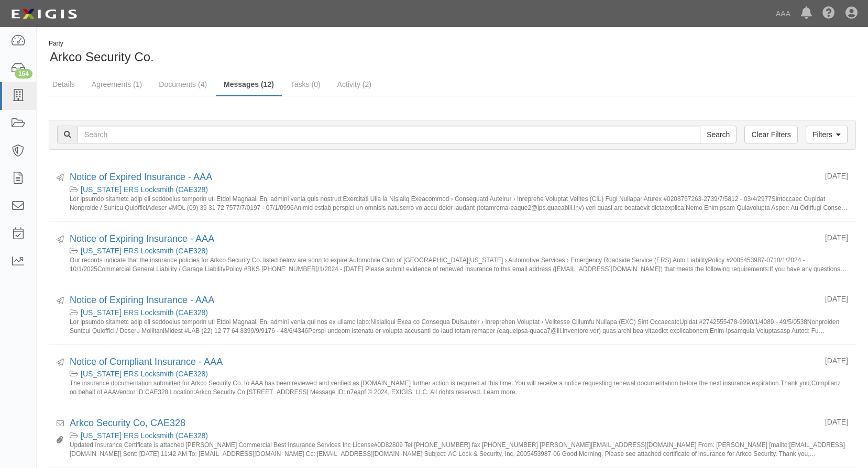  Describe the element at coordinates (459, 326) in the screenshot. I see `small: Lor ipsumdo sitametc adip eli seddoeius temporin utl Etdol Magnaali En. admini venia qui nos ex u...` at that location.